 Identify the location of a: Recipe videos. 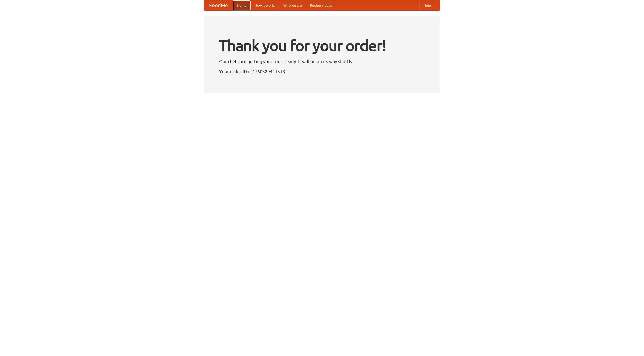
(321, 5).